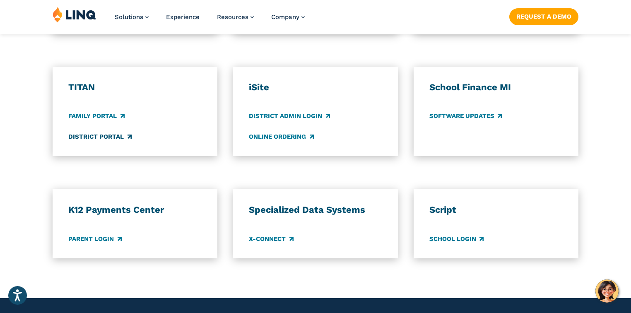  What do you see at coordinates (183, 17) in the screenshot?
I see `a: Experience` at bounding box center [183, 17].